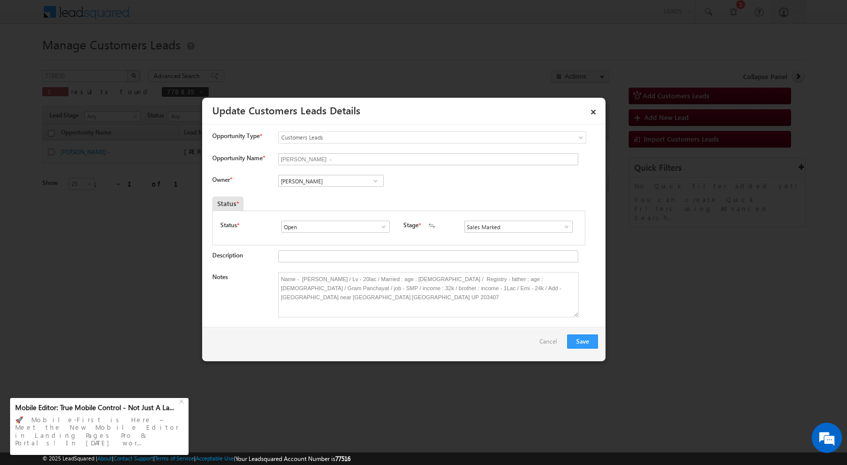  I want to click on label: Stage, so click(411, 225).